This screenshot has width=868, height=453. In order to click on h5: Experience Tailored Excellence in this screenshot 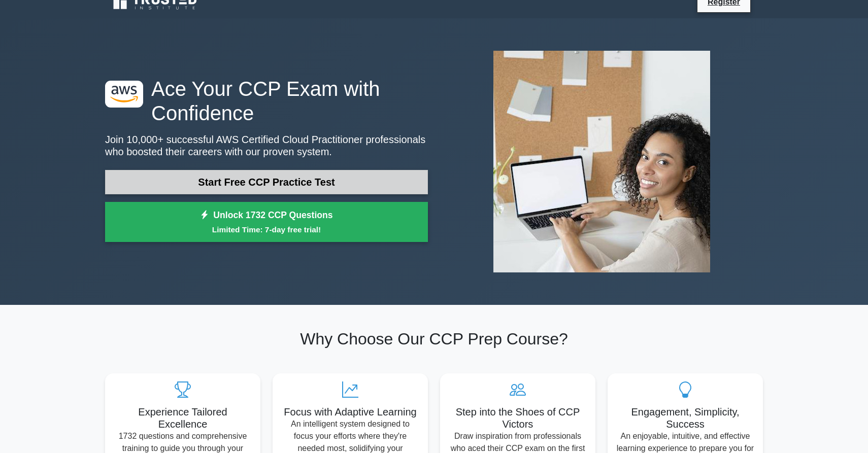, I will do `click(183, 418)`.